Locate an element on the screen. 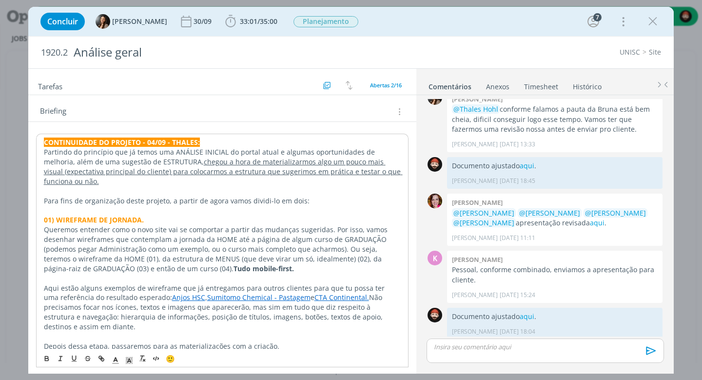 The width and height of the screenshot is (702, 380). strong: CONTINUIDADE DO PROJETO - 04/09 - THALES: is located at coordinates (122, 142).